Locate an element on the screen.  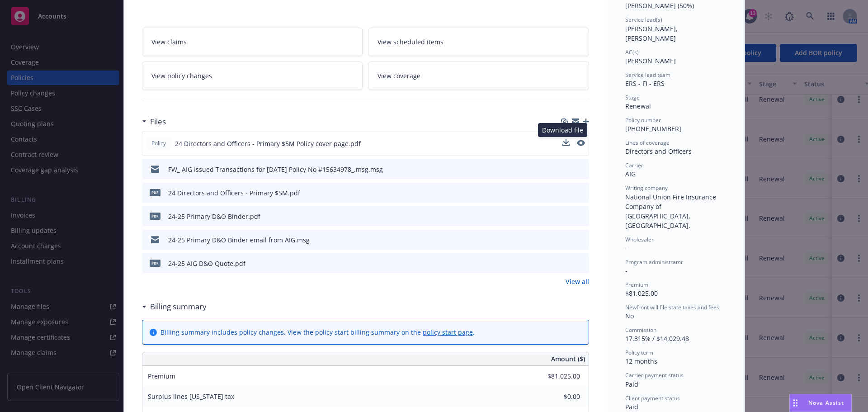
span: View policy changes is located at coordinates (182, 76).